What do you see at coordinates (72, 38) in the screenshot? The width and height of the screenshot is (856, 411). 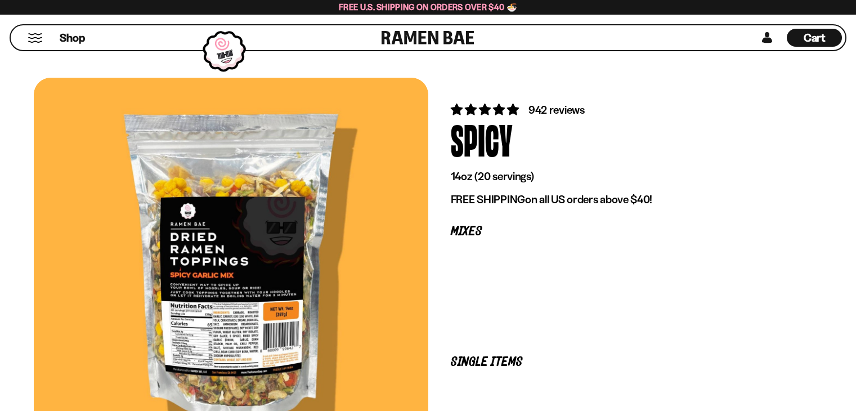 I see `a: Shop` at bounding box center [72, 38].